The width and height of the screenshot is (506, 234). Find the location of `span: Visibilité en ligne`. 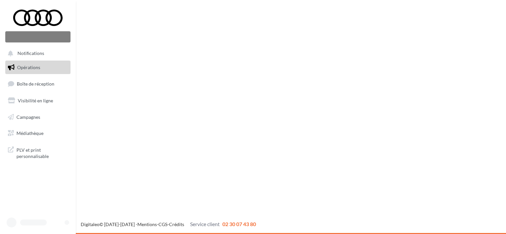

span: Visibilité en ligne is located at coordinates (35, 101).